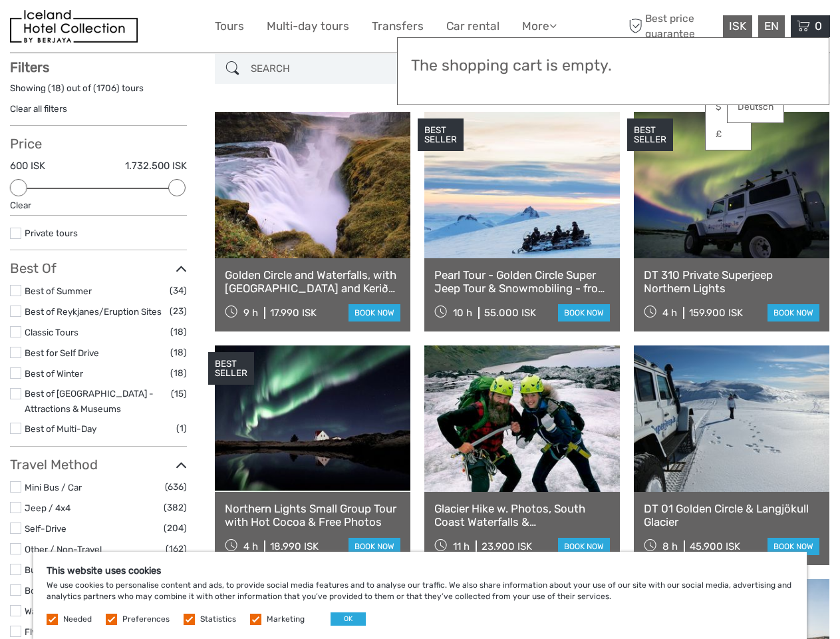 This screenshot has width=840, height=639. I want to click on label: Statistics, so click(218, 619).